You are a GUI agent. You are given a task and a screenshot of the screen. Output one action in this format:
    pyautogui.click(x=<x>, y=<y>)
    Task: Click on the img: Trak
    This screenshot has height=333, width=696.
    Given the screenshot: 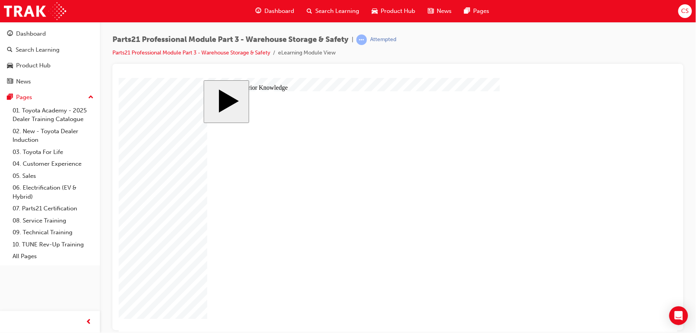 What is the action you would take?
    pyautogui.click(x=35, y=11)
    